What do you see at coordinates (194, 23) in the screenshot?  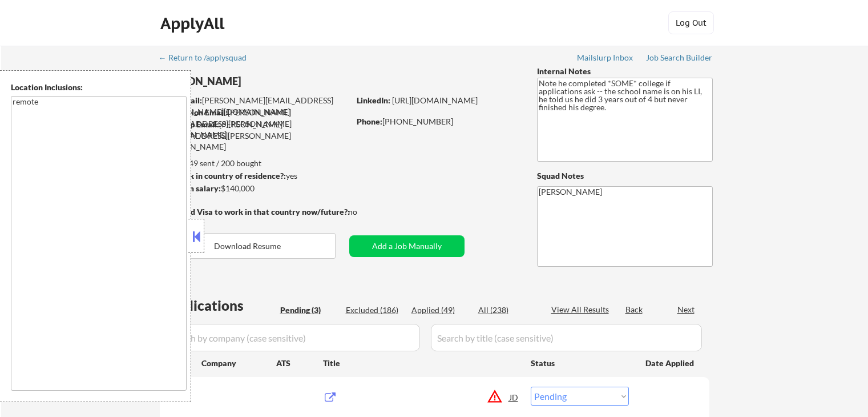 I see `div: ApplyAll` at bounding box center [194, 23].